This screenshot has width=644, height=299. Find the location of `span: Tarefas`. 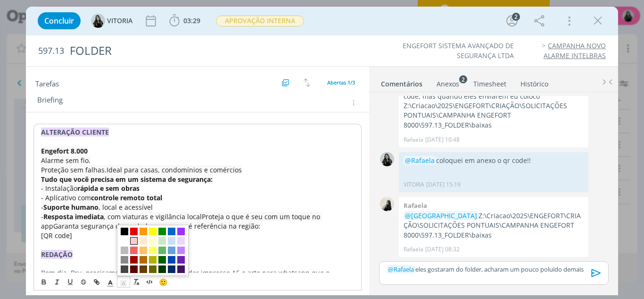

span: Tarefas is located at coordinates (47, 83).